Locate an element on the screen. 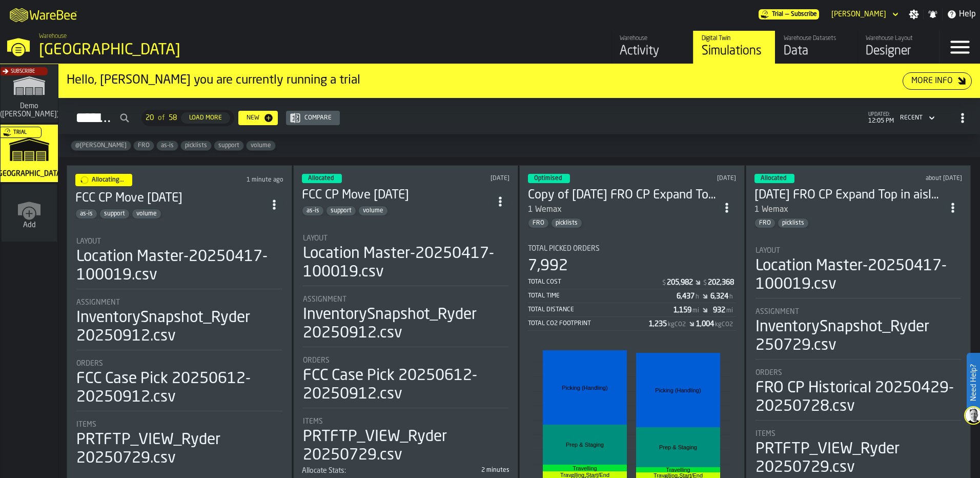 The image size is (980, 478). div: Warehouse Layout is located at coordinates (898, 38).